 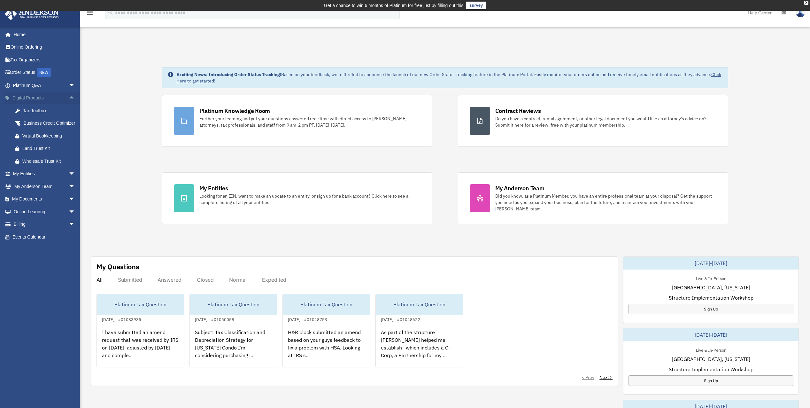 What do you see at coordinates (214, 188) in the screenshot?
I see `div: My Entities` at bounding box center [214, 188].